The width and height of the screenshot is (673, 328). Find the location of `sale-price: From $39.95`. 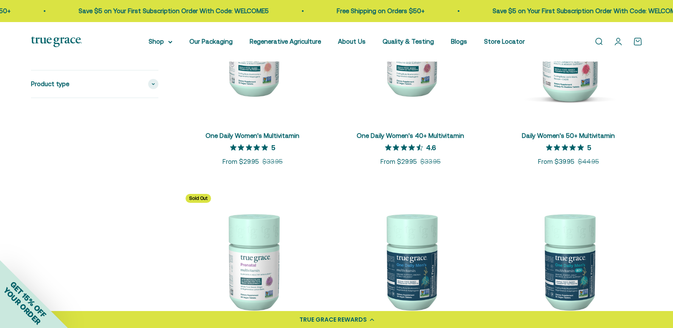

sale-price: From $39.95 is located at coordinates (556, 162).